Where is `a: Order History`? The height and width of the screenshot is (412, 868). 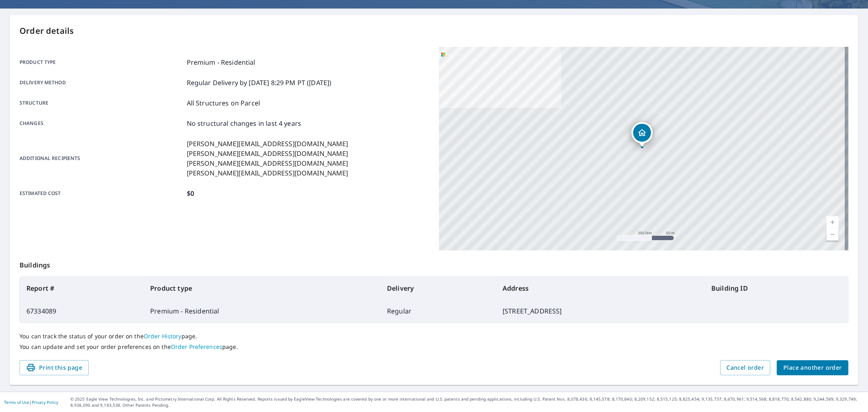 a: Order History is located at coordinates (162, 335).